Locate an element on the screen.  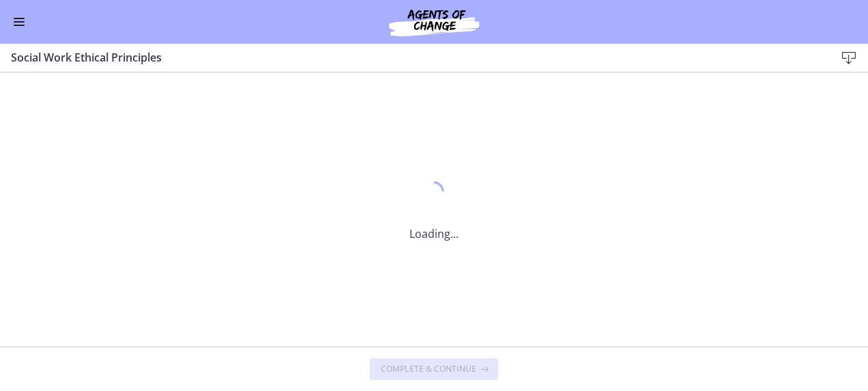
h3: Social Work Ethical Principles is located at coordinates (412, 57).